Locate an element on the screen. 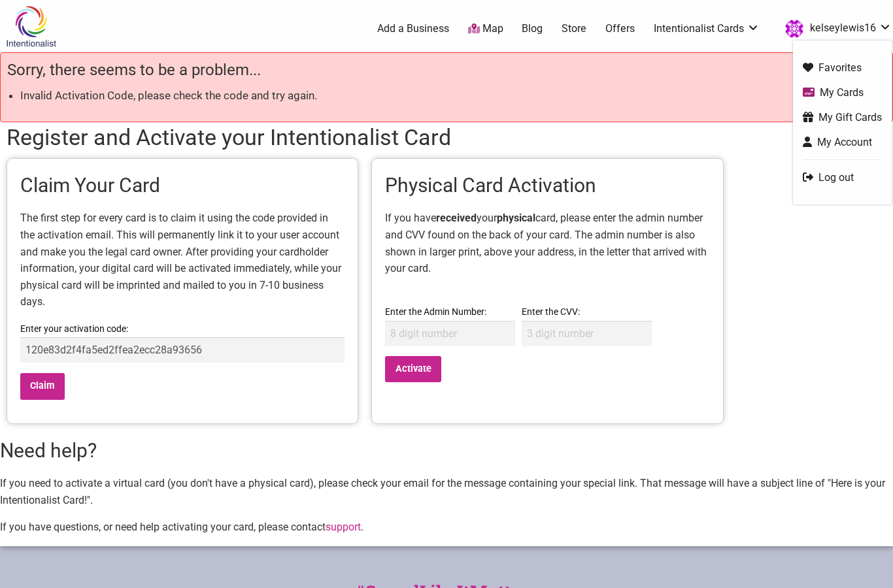 The width and height of the screenshot is (893, 588). input: 32 characters of letters and numbers is located at coordinates (183, 350).